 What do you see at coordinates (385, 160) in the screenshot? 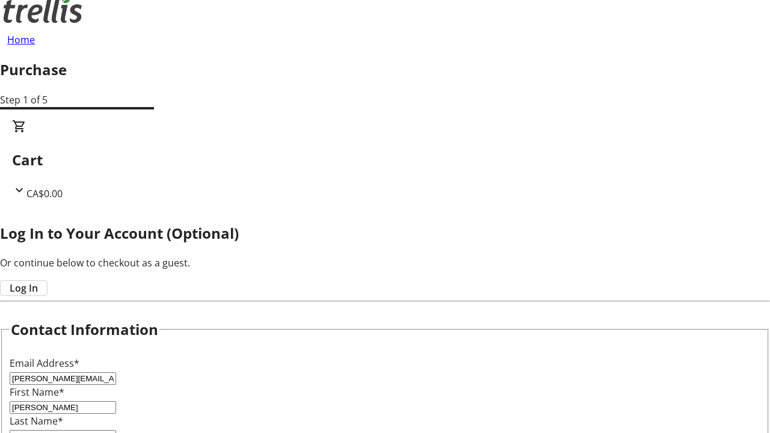
I see `h2: Cart` at bounding box center [385, 160].